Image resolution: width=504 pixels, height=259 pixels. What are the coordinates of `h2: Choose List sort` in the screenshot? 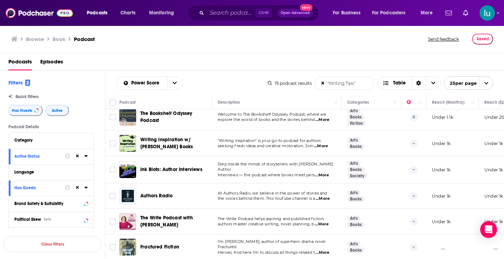 It's located at (150, 83).